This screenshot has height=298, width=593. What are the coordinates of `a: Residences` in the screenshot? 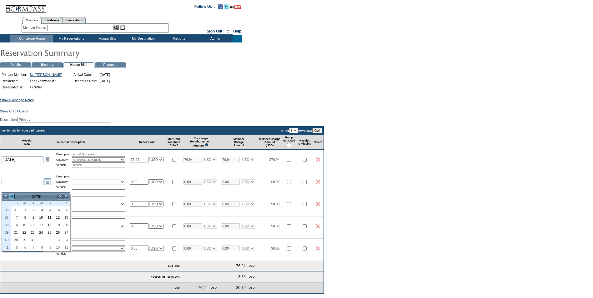 It's located at (52, 20).